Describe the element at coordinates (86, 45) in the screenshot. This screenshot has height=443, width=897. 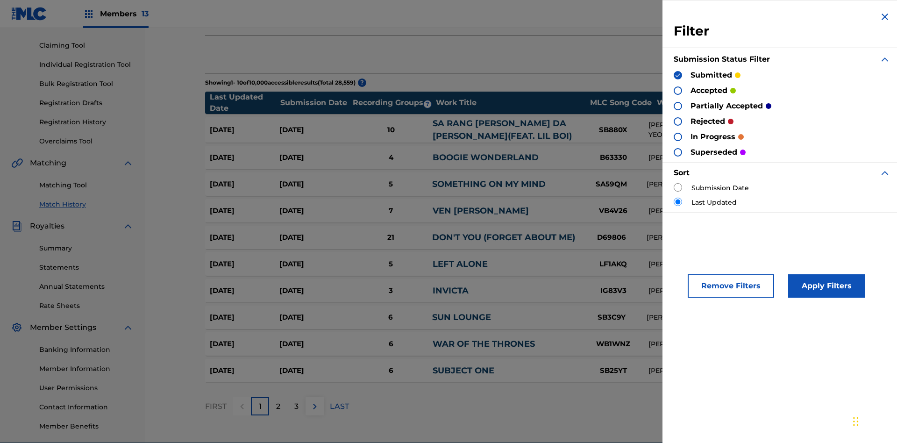
I see `a: Claiming Tool` at that location.